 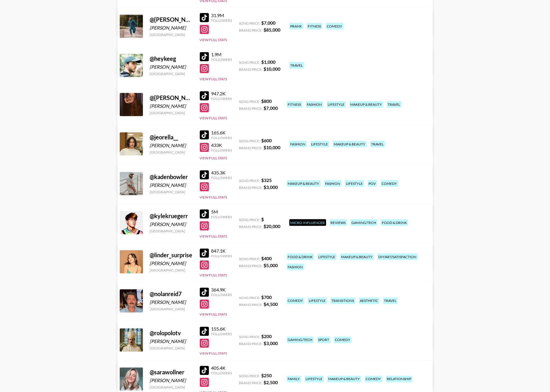 What do you see at coordinates (267, 336) in the screenshot?
I see `strong: $ 200` at bounding box center [267, 336].